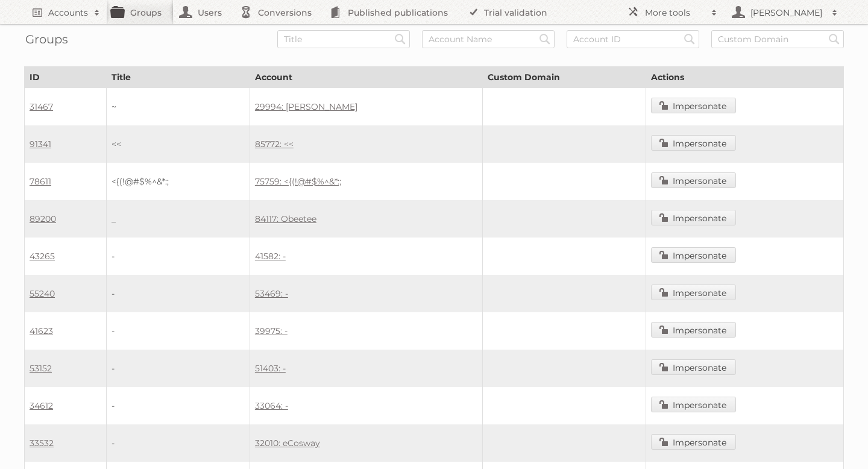 This screenshot has height=469, width=868. I want to click on a: 33532, so click(42, 443).